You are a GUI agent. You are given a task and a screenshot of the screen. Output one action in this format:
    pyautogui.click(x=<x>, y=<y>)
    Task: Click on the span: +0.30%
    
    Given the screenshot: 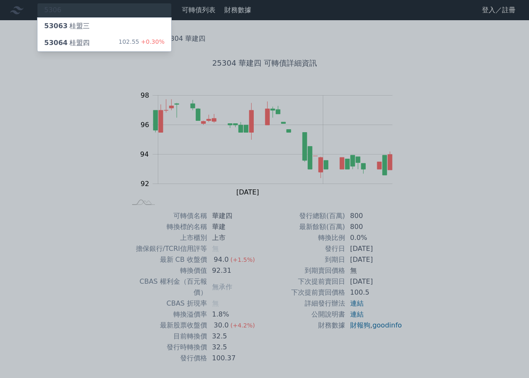 What is the action you would take?
    pyautogui.click(x=152, y=42)
    